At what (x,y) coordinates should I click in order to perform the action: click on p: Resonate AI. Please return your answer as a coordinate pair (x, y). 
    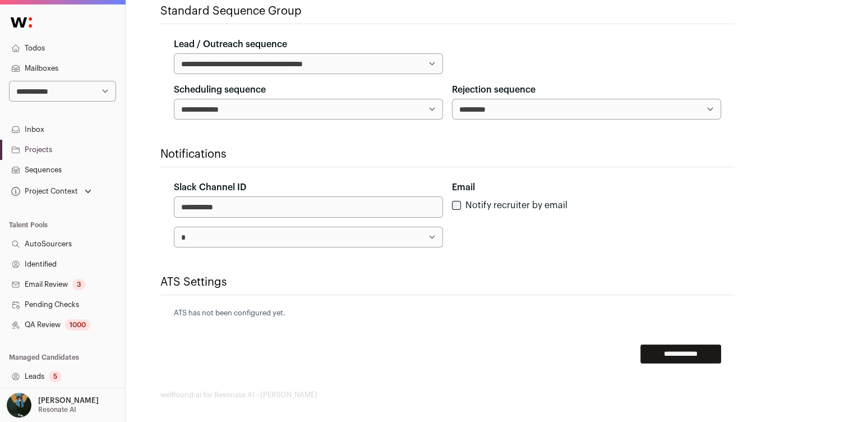
    Looking at the image, I should click on (57, 410).